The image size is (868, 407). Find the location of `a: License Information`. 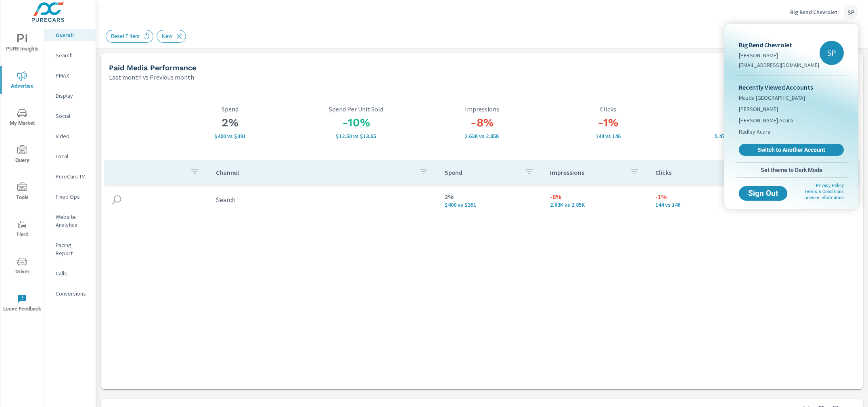

a: License Information is located at coordinates (824, 198).